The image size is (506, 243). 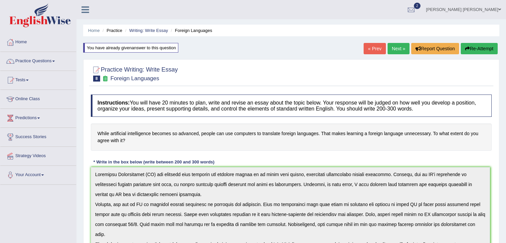 I want to click on small: Exam occurring question, so click(x=105, y=79).